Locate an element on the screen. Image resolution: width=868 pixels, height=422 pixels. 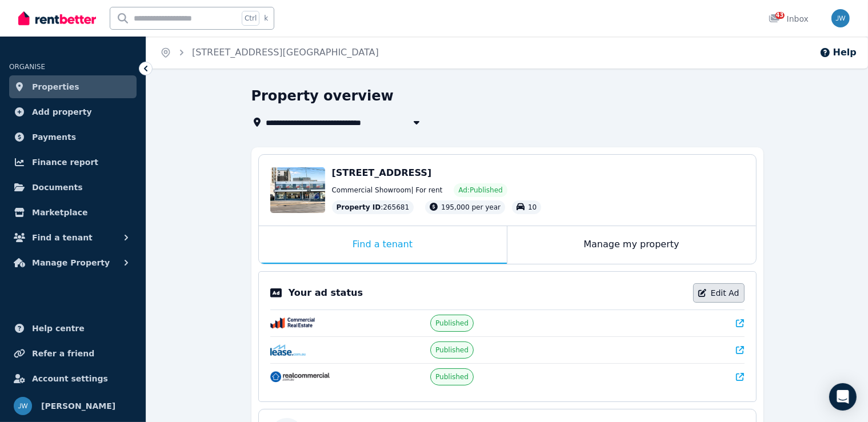
a: Properties is located at coordinates (72, 87).